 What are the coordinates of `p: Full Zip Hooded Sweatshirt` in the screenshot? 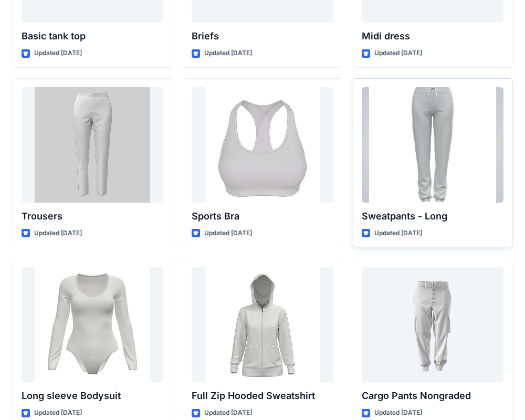 It's located at (263, 396).